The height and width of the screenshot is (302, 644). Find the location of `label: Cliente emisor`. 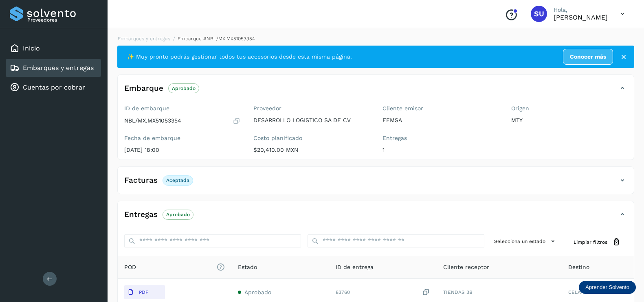

label: Cliente emisor is located at coordinates (440, 108).